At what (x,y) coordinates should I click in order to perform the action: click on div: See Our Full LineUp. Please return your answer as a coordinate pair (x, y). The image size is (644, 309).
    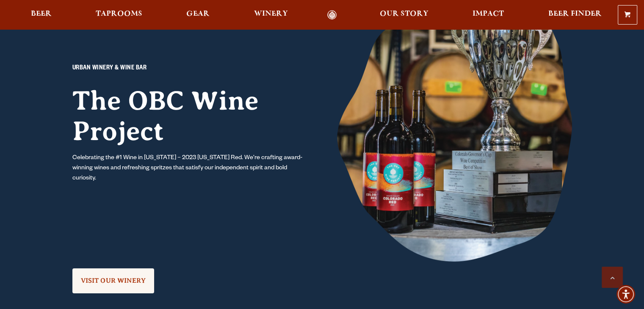
    Looking at the image, I should click on (114, 278).